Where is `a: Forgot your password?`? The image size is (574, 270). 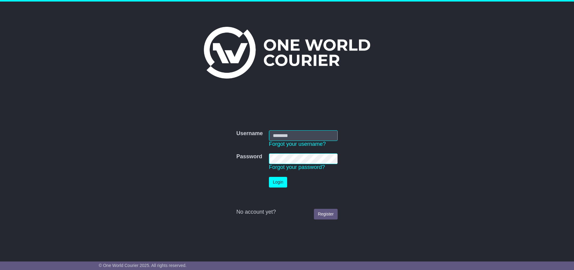
a: Forgot your password? is located at coordinates (297, 167).